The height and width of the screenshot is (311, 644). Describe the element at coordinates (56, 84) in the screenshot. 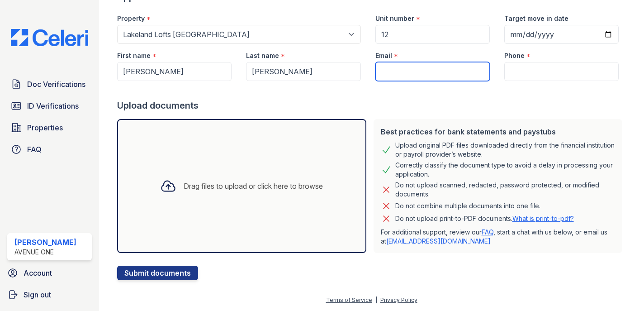

I see `span: Doc Verifications` at that location.